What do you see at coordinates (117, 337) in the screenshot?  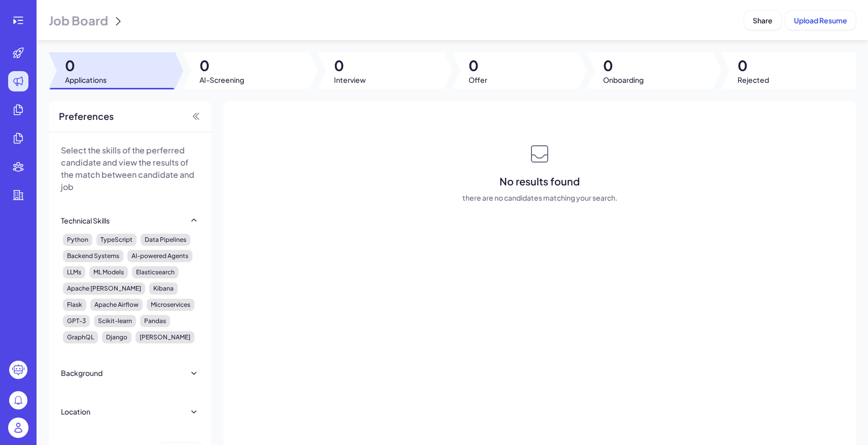 I see `div: Django` at bounding box center [117, 337].